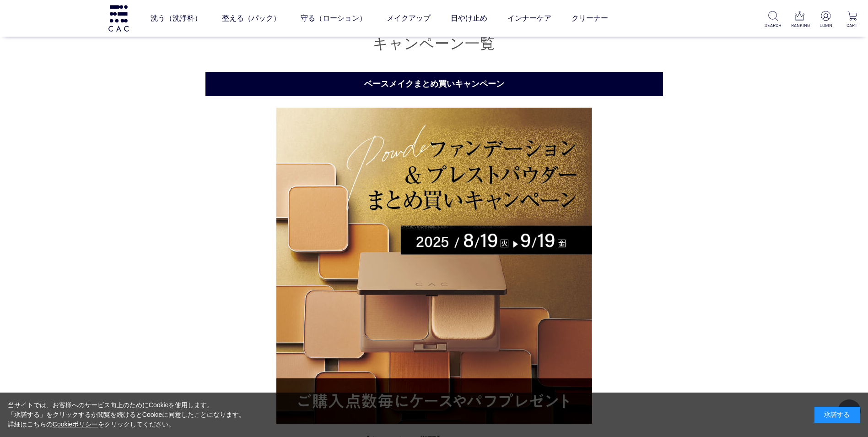  I want to click on a: メイクアップ, so click(409, 18).